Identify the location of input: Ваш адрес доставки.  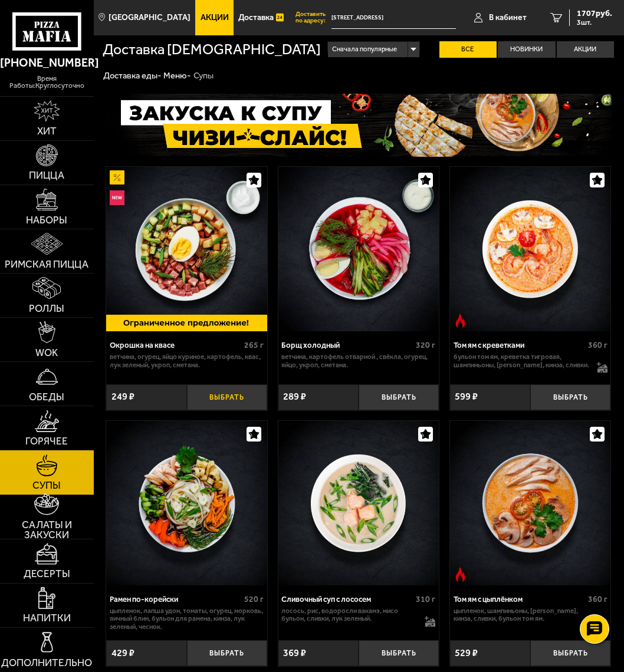
(394, 17).